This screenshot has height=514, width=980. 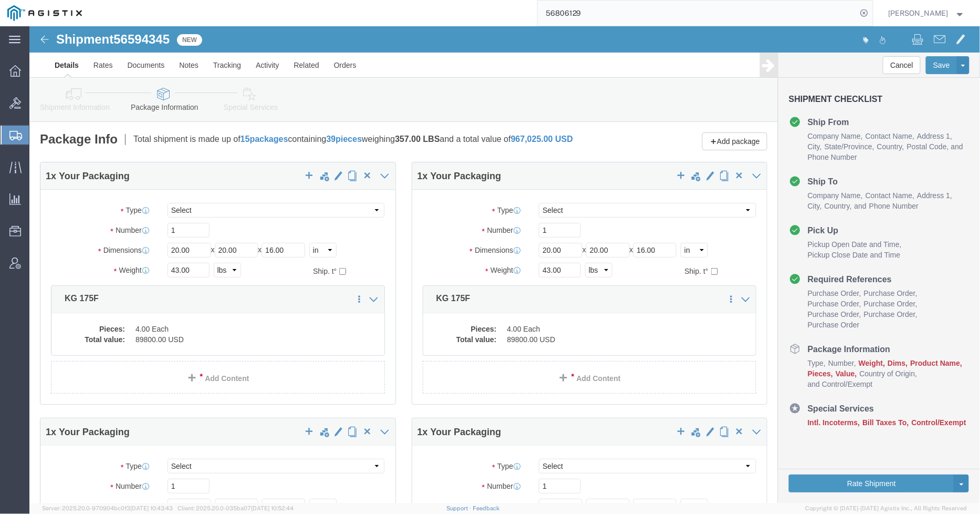 What do you see at coordinates (919, 13) in the screenshot?
I see `span: Andrew Wacyra` at bounding box center [919, 13].